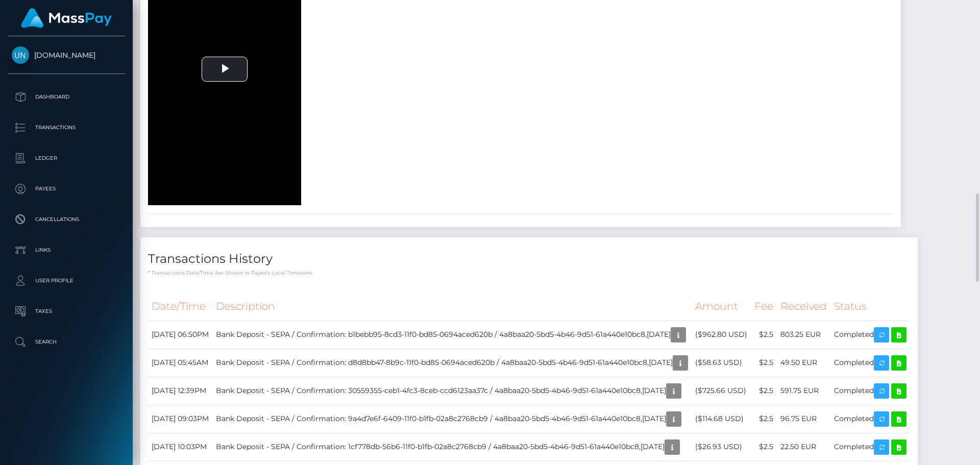 This screenshot has height=465, width=980. I want to click on th: Description, so click(452, 306).